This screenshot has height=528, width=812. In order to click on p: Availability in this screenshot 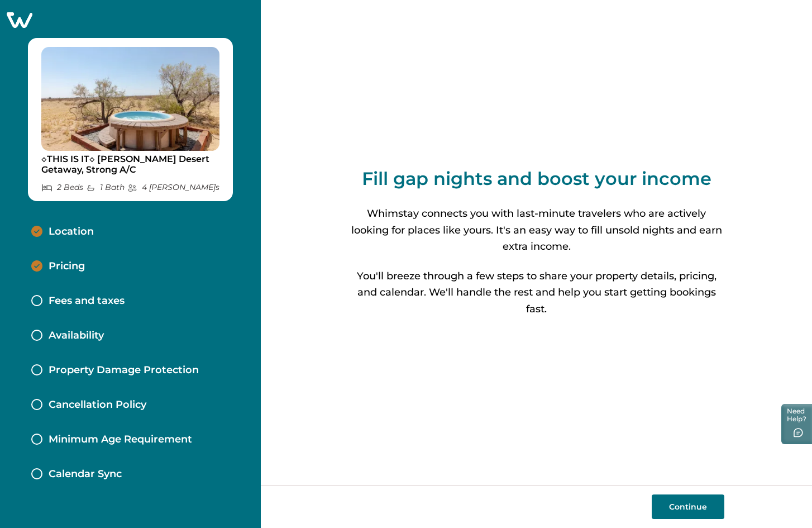, I will do `click(76, 336)`.